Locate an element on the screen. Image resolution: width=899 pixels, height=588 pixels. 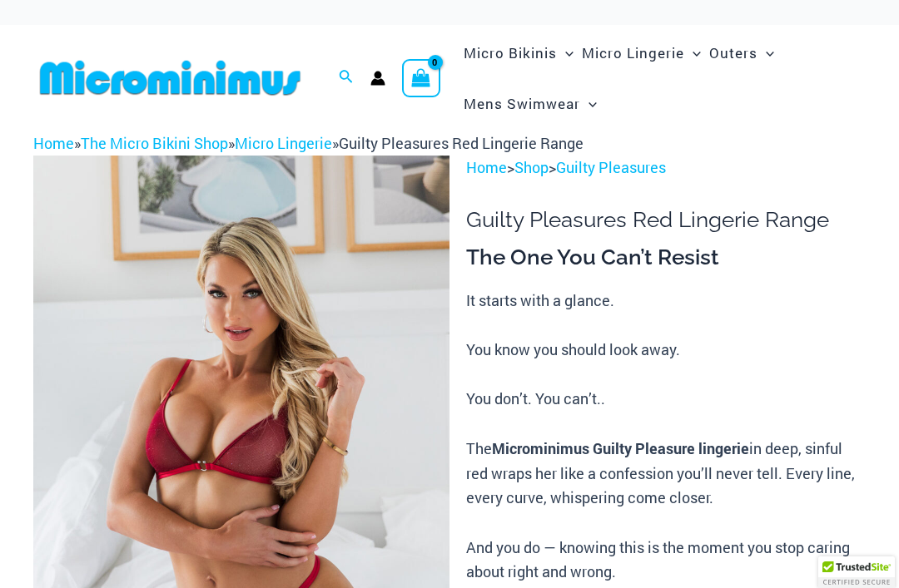
a: Mens SwimwearMenu ToggleMenu Toggle is located at coordinates (531, 103).